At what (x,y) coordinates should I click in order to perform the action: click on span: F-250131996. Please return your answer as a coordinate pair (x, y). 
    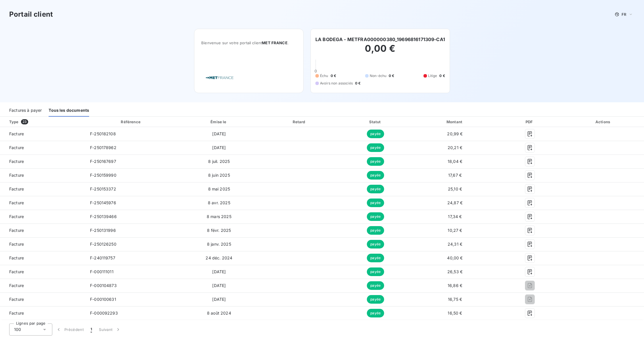
    Looking at the image, I should click on (103, 230).